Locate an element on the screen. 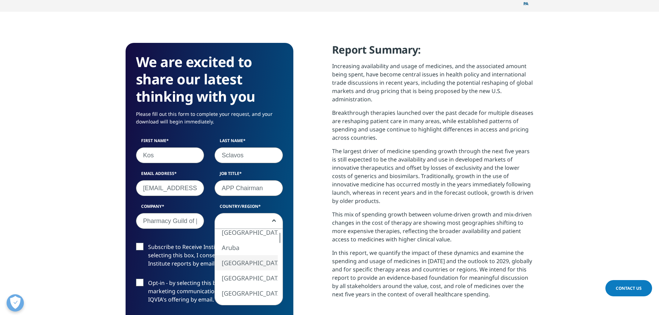 This screenshot has height=315, width=659. label: Company is located at coordinates (170, 208).